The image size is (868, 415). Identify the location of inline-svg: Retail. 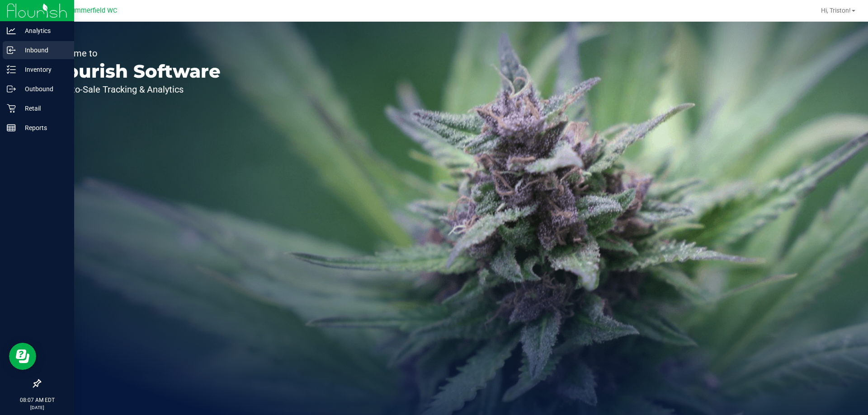
(11, 108).